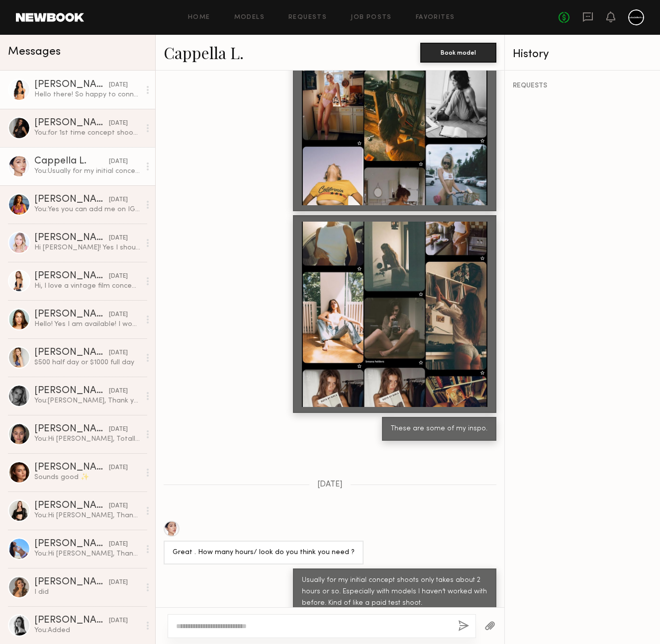  Describe the element at coordinates (87, 95) in the screenshot. I see `div: Hello there! So happy to connect with you, just followed you on IG - would love to discuss your v...` at that location.